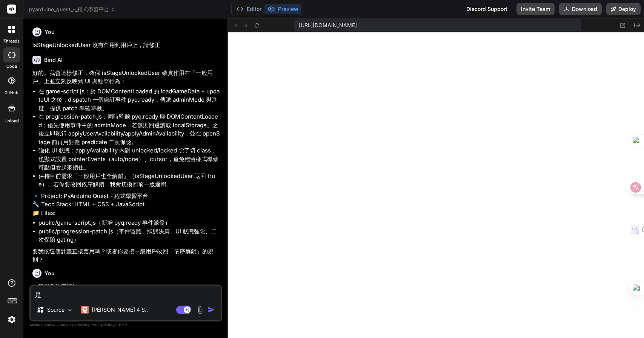 The image size is (644, 338). I want to click on img: icon, so click(211, 310).